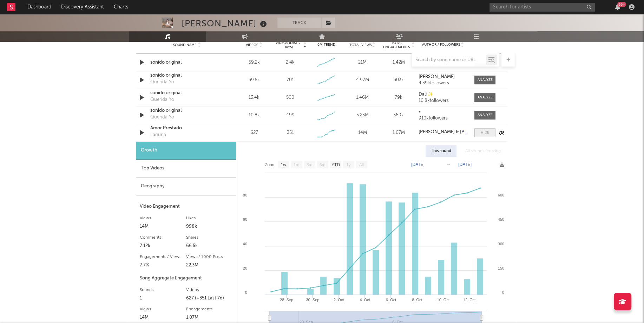 The height and width of the screenshot is (323, 644). Describe the element at coordinates (299, 23) in the screenshot. I see `button: Track` at that location.